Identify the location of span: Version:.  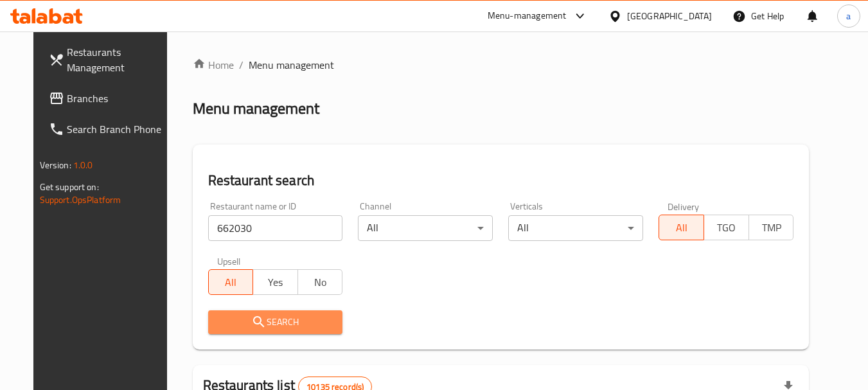
(55, 165).